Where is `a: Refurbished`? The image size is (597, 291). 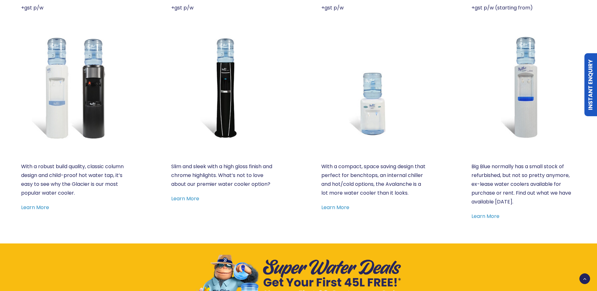 a: Refurbished is located at coordinates (524, 87).